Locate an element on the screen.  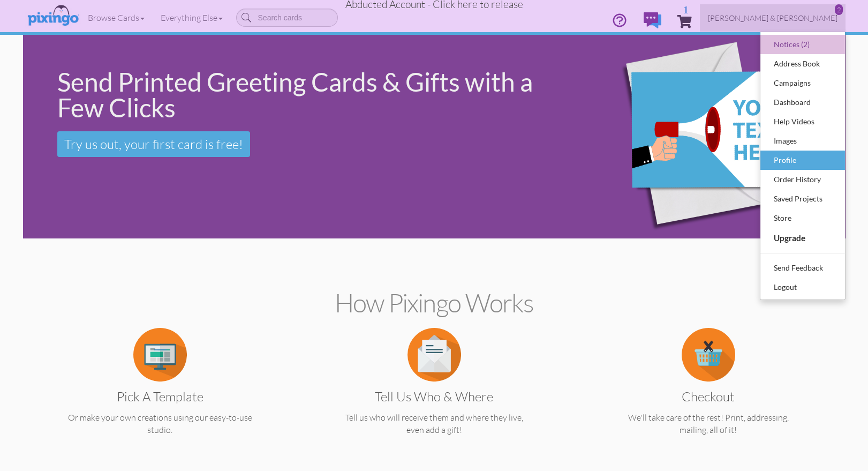
div: 2 is located at coordinates (839, 9).